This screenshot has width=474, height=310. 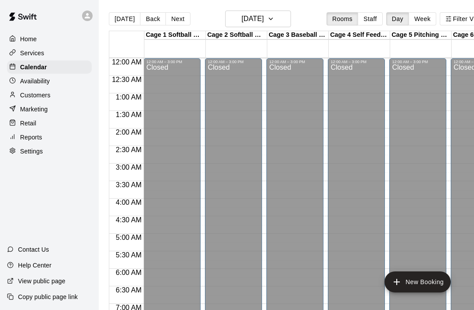 I want to click on span: 2:30 AM, so click(x=129, y=150).